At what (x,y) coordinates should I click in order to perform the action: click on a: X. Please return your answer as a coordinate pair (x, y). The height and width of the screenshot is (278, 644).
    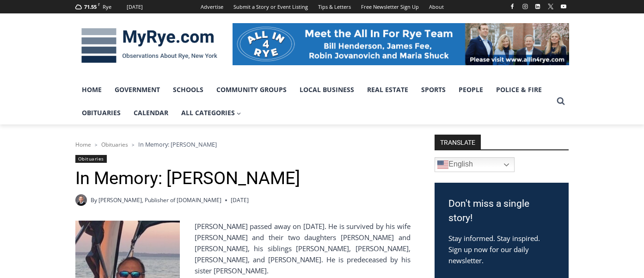
    Looking at the image, I should click on (551, 6).